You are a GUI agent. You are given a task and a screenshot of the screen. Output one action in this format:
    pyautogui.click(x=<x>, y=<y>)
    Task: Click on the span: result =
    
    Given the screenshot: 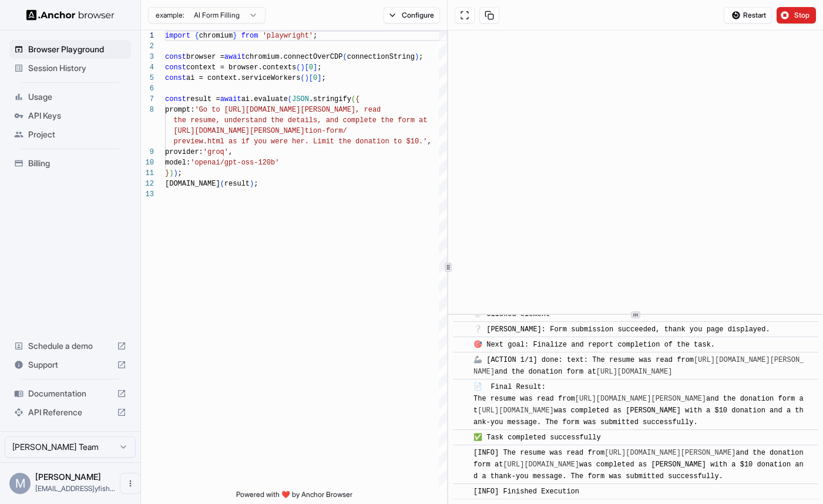 What is the action you would take?
    pyautogui.click(x=203, y=99)
    